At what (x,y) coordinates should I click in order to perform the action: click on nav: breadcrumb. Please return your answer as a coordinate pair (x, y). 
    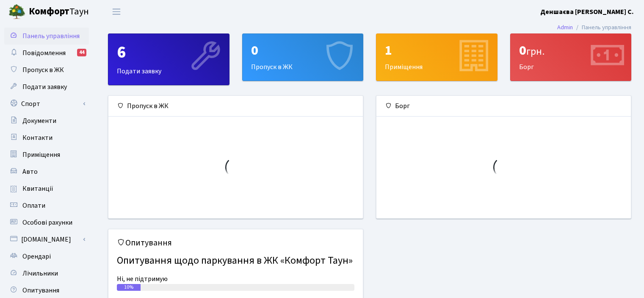
    Looking at the image, I should click on (594, 28).